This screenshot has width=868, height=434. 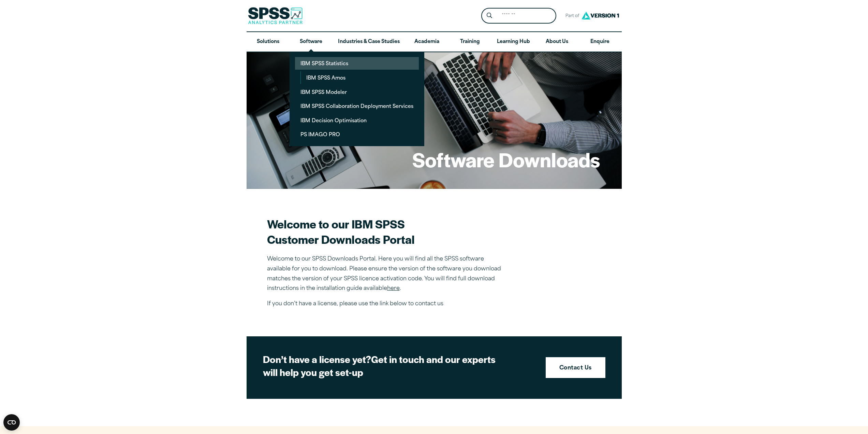 I want to click on a: Industries & Case Studies, so click(x=369, y=42).